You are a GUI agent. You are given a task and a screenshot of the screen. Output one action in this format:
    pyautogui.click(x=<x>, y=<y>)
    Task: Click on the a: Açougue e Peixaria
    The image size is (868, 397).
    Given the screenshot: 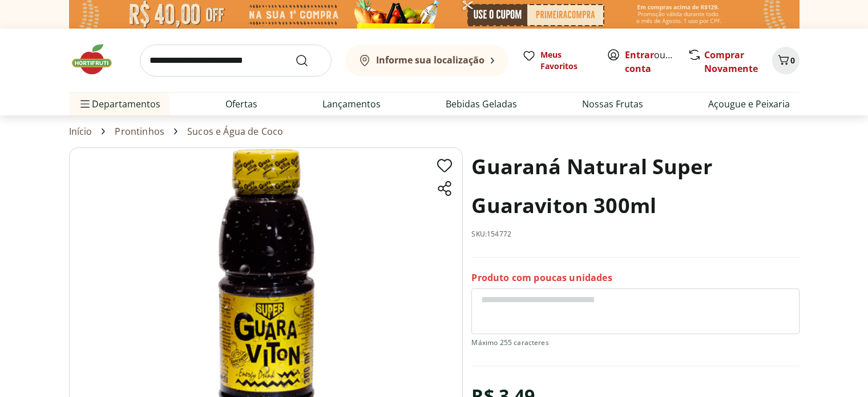 What is the action you would take?
    pyautogui.click(x=749, y=104)
    